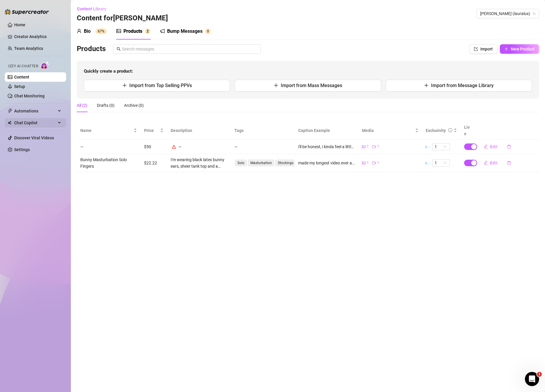 This screenshot has width=545, height=392. What do you see at coordinates (45, 65) in the screenshot?
I see `img: AI Chatter` at bounding box center [45, 65].